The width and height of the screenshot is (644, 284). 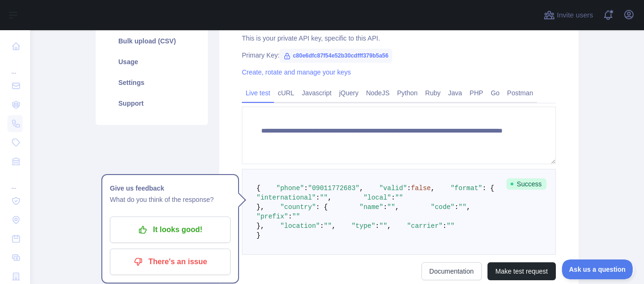 What do you see at coordinates (272, 216) in the screenshot?
I see `span: "prefix"` at bounding box center [272, 216].